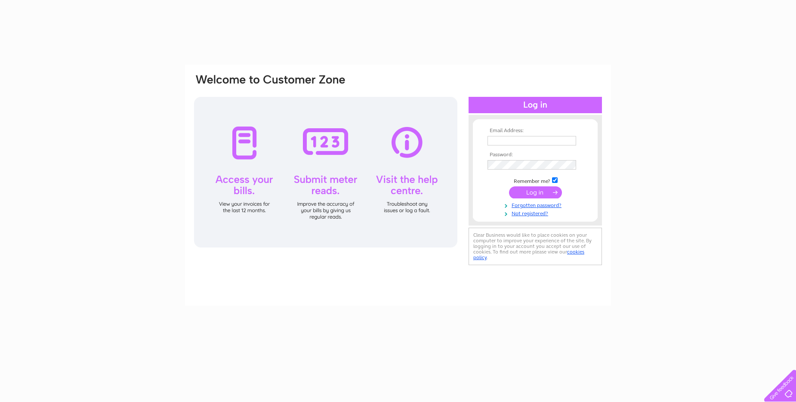 The height and width of the screenshot is (402, 796). Describe the element at coordinates (535, 180) in the screenshot. I see `td: Remember me?` at that location.